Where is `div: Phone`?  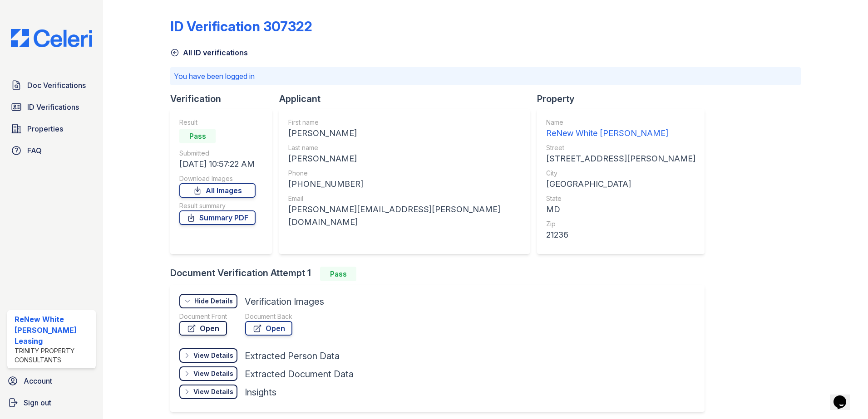
div: Phone is located at coordinates (405, 173).